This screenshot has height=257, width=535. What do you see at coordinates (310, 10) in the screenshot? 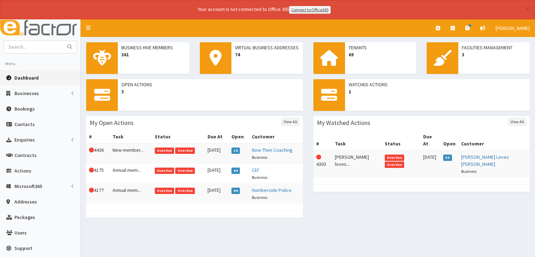
I see `a: Connect to Office365` at bounding box center [310, 10].